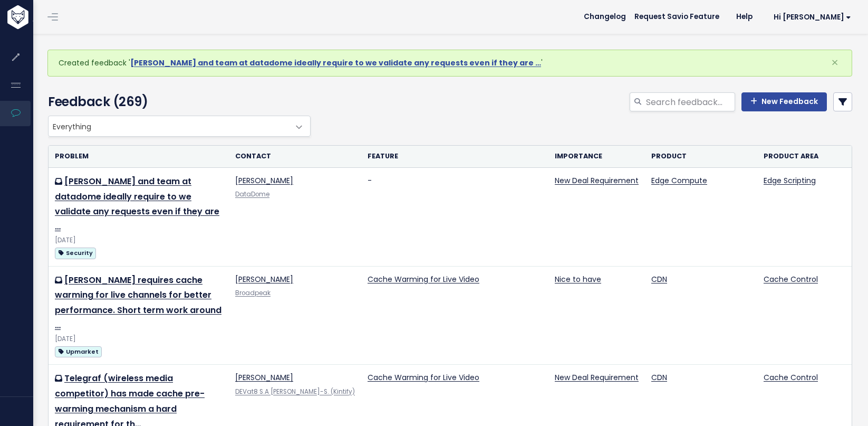 The image size is (868, 426). What do you see at coordinates (295, 157) in the screenshot?
I see `th: Contact` at bounding box center [295, 157].